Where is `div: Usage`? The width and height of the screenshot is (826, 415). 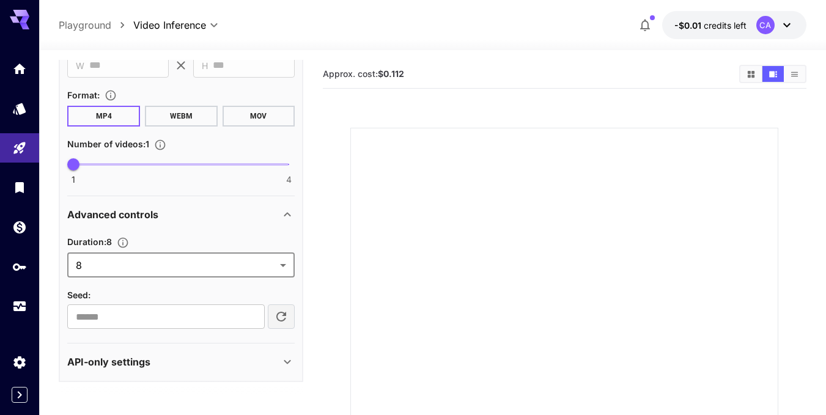 div: Usage is located at coordinates (20, 306).